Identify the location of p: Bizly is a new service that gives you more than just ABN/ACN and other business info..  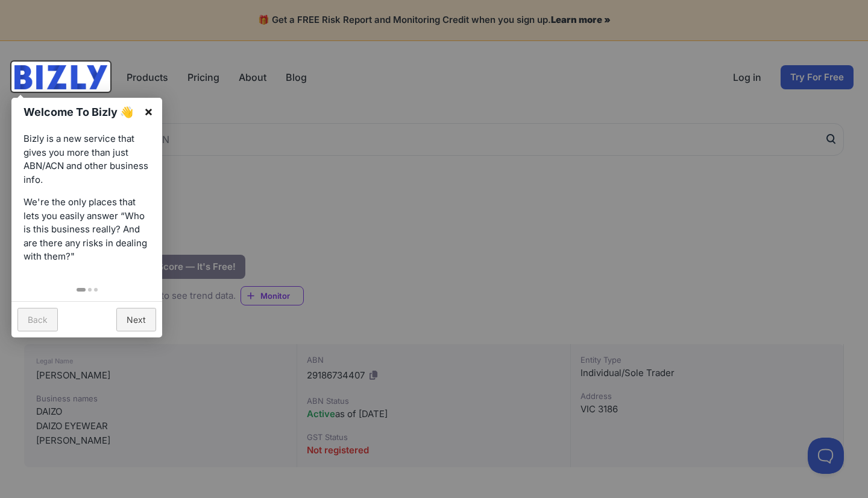
(87, 160).